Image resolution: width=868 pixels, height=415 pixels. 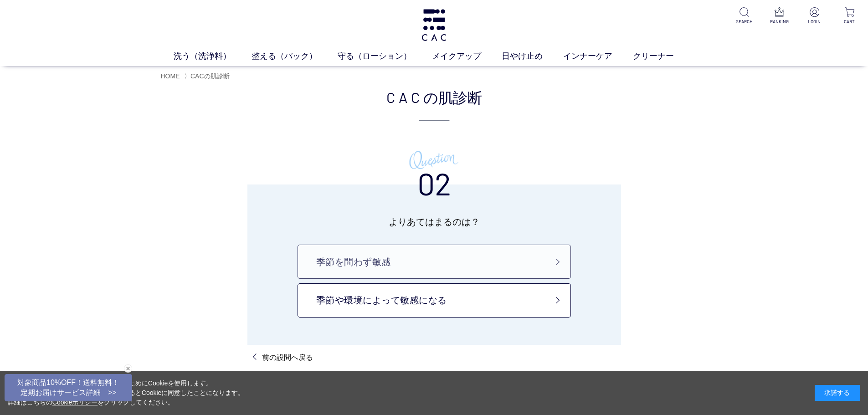 What do you see at coordinates (434, 172) in the screenshot?
I see `h3: 02` at bounding box center [434, 172].